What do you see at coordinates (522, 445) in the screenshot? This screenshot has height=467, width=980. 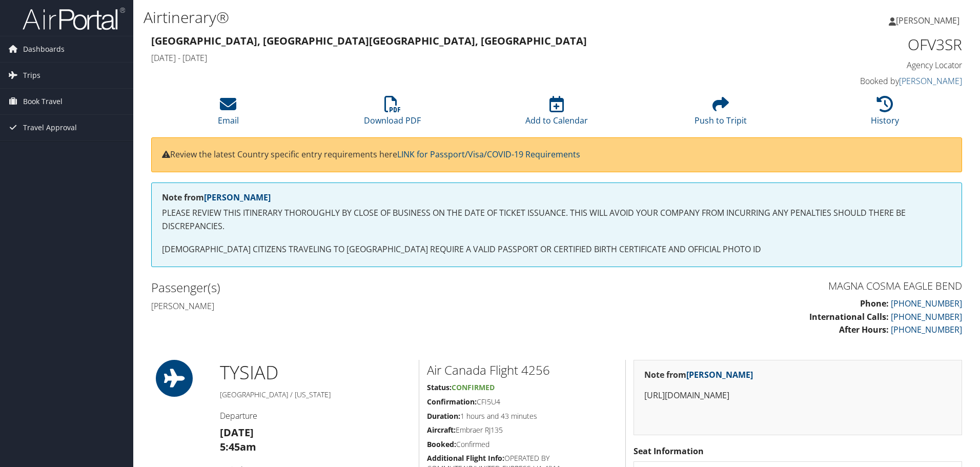 I see `h5: Confirmed` at bounding box center [522, 445].